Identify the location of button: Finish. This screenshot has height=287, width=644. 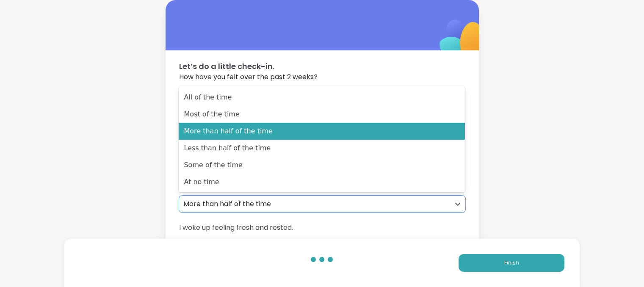
(511, 263).